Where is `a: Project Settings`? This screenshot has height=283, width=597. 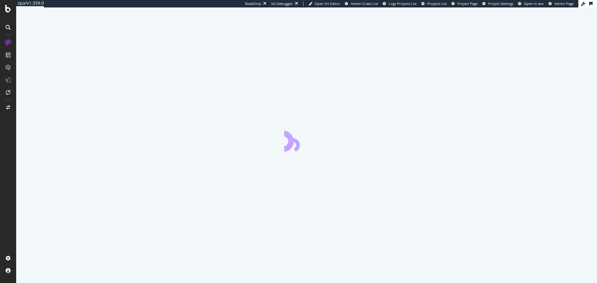
a: Project Settings is located at coordinates (498, 4).